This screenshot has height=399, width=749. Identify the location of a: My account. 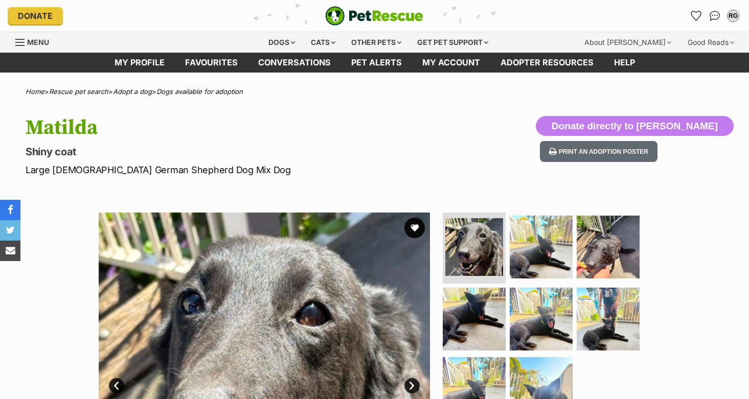
(451, 62).